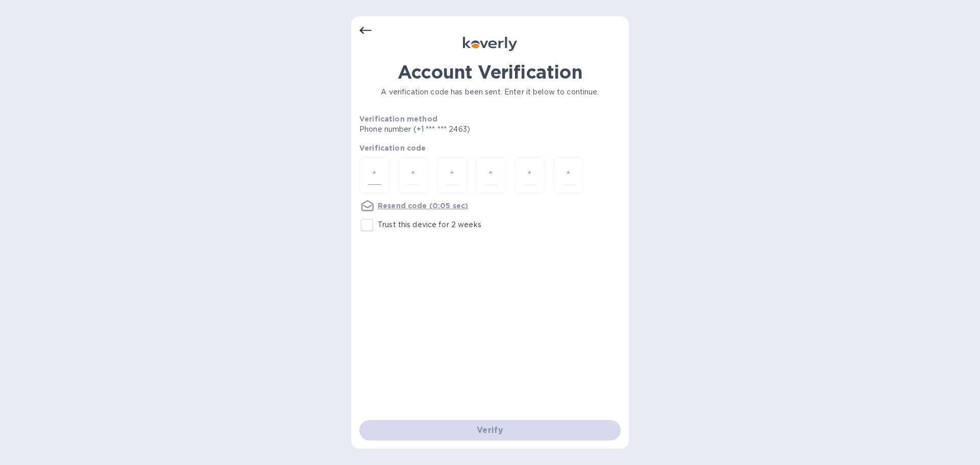  Describe the element at coordinates (422, 205) in the screenshot. I see `u: Resend code (0:05 sec)` at that location.